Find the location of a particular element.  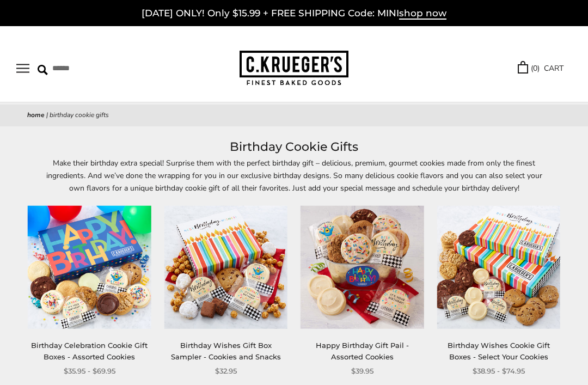

img: Birthday Wishes Cookie Gift Boxes - Select Your Cookies is located at coordinates (499, 267).